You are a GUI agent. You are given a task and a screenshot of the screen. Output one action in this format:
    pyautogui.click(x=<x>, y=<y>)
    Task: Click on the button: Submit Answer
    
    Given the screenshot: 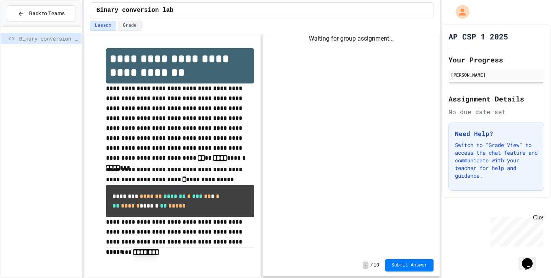 What is the action you would take?
    pyautogui.click(x=410, y=265)
    